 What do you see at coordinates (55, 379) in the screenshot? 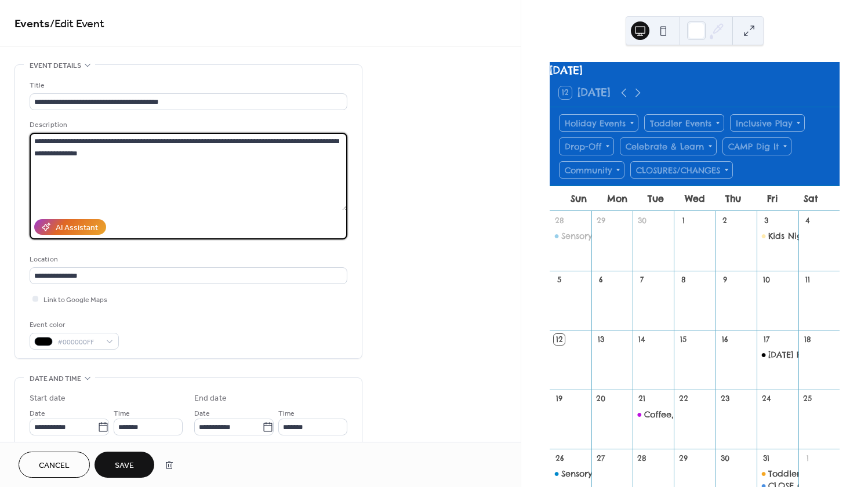
I see `span: Date and time` at bounding box center [55, 379].